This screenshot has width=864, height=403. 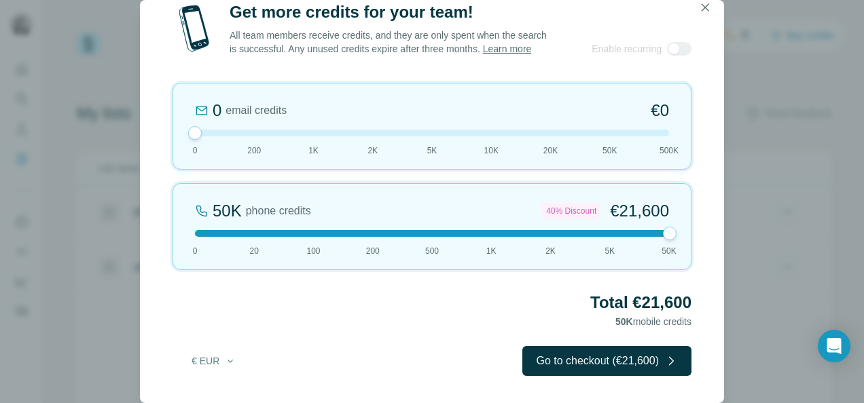 I want to click on span: 20K, so click(x=550, y=151).